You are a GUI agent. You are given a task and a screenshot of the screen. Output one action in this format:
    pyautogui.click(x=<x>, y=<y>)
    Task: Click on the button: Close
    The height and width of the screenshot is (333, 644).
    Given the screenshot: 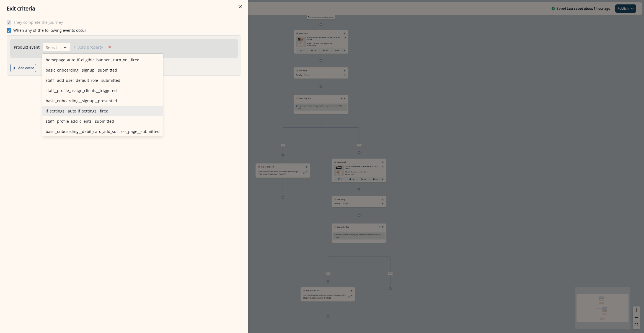 What is the action you would take?
    pyautogui.click(x=240, y=6)
    